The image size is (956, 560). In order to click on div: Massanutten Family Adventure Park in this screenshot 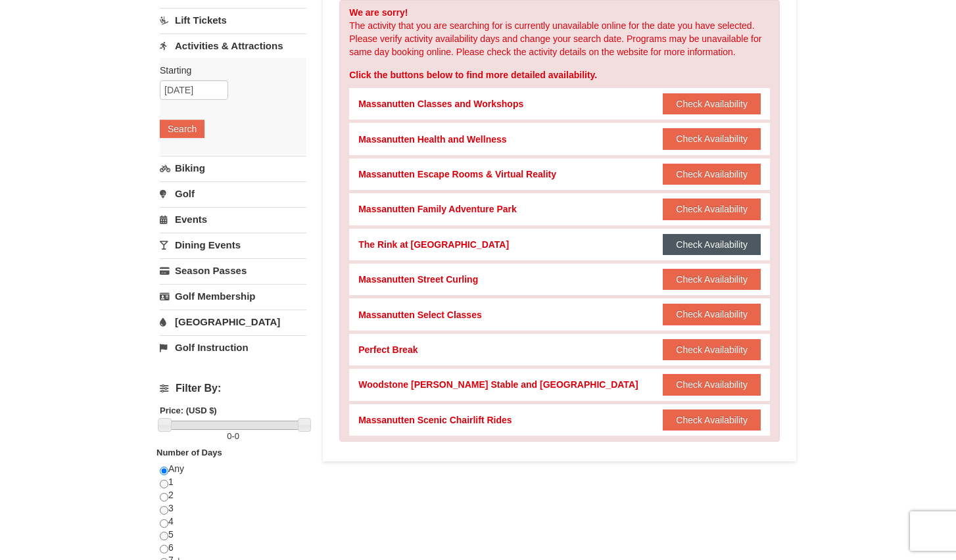, I will do `click(437, 209)`.